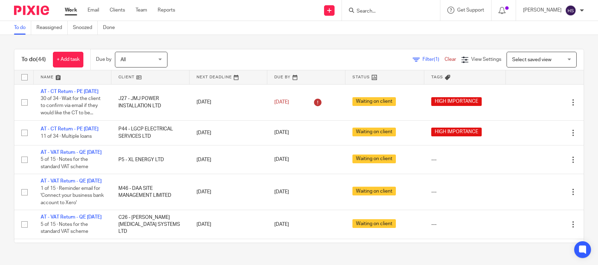 This screenshot has width=598, height=265. I want to click on span: 30 of 34 · Wait for the client to confirm via email if they would like the CT to be..., so click(70, 106).